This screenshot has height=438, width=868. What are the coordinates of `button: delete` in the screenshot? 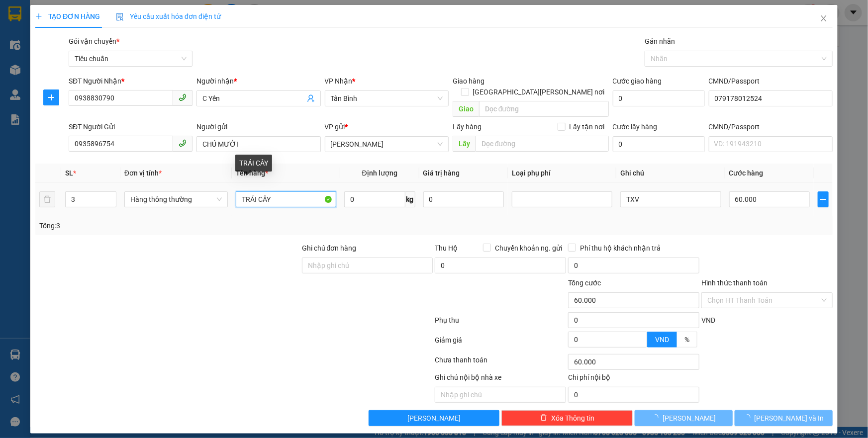 It's located at (47, 200).